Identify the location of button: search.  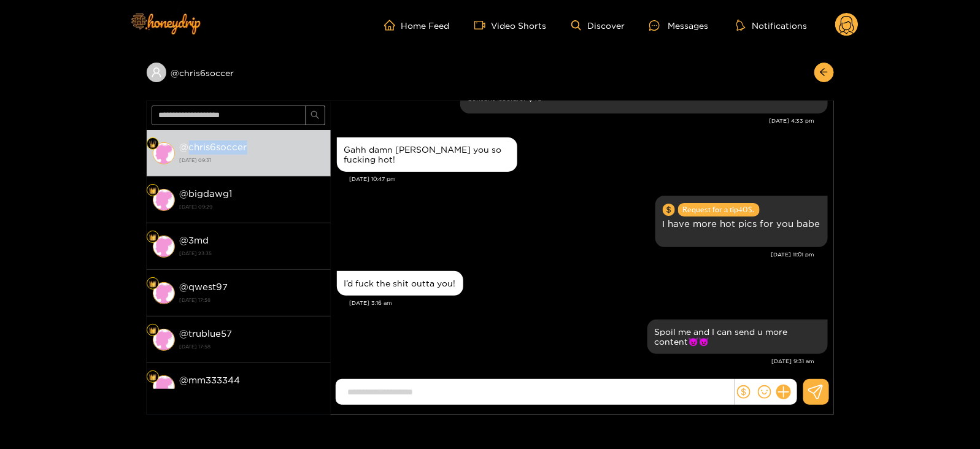
(315, 116).